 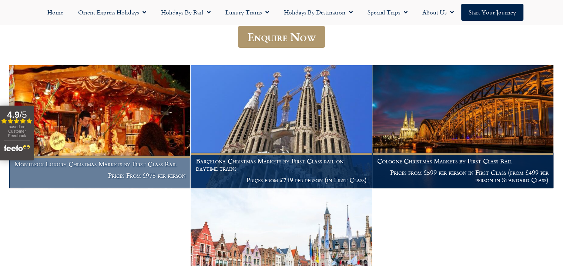 What do you see at coordinates (463, 127) in the screenshot?
I see `a: Cologne Christmas Markets by First Class Rail Prices from £599 per person in First Class (from £4...` at bounding box center [463, 127].